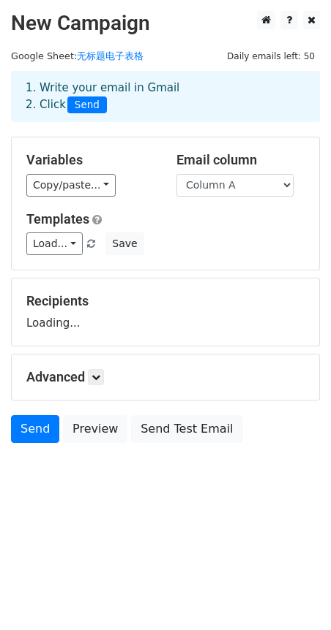 The width and height of the screenshot is (331, 630). I want to click on button: Save, so click(124, 244).